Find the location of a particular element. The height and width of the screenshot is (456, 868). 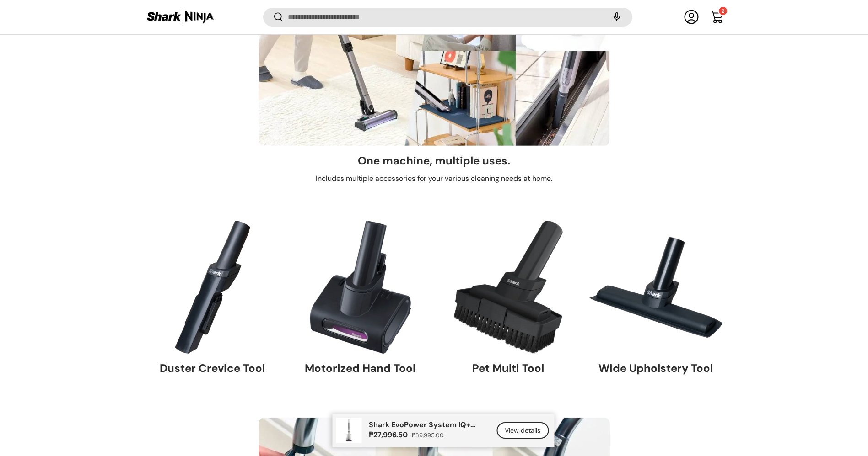

h3: Duster Crevice Tool​ is located at coordinates (213, 368).